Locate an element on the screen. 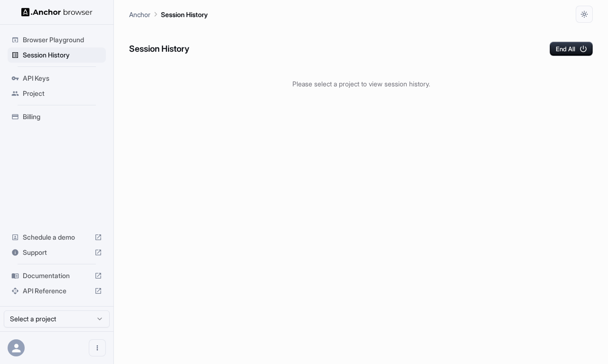  div: Support is located at coordinates (57, 252).